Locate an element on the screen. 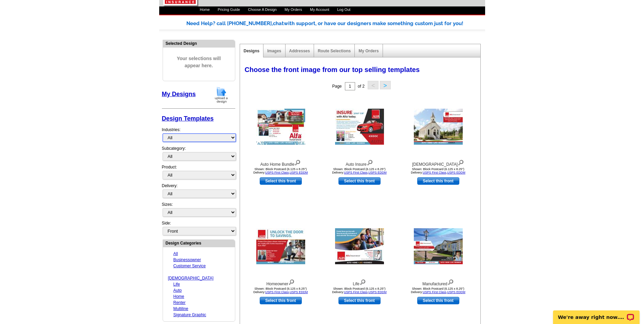 This screenshot has width=644, height=324. a: Signature Graphic is located at coordinates (190, 315).